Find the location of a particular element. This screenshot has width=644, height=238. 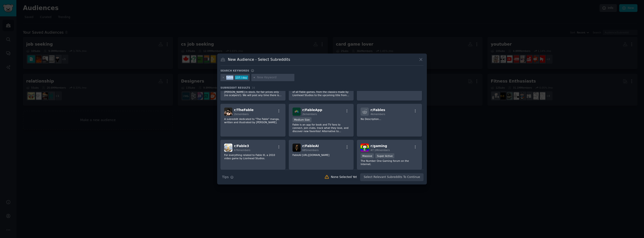

img: FableAI is located at coordinates (297, 147).